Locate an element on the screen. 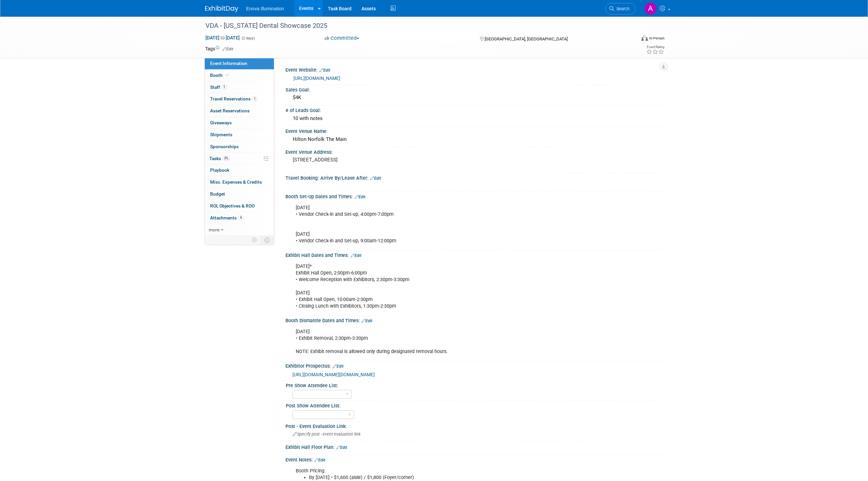 This screenshot has width=868, height=481. div: Exhibit Hall Dates and Times: is located at coordinates (474, 254).